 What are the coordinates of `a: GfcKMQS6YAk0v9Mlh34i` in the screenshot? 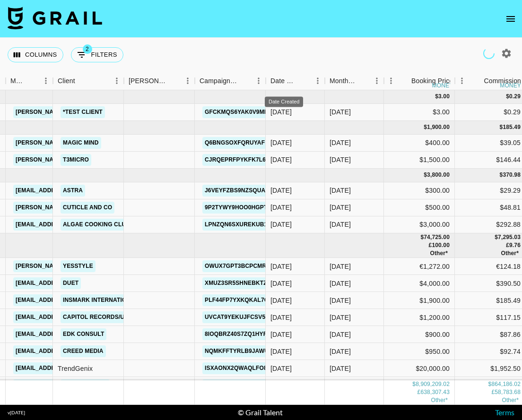 It's located at (242, 112).